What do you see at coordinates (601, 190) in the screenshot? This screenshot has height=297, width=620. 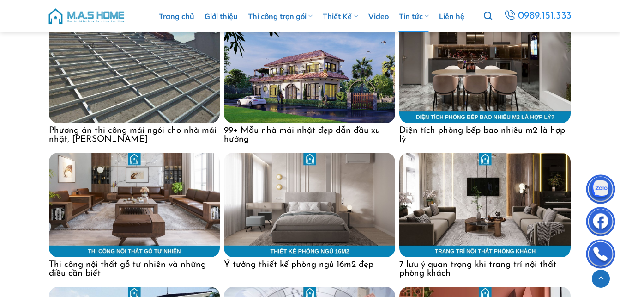 I see `img: Zalo` at bounding box center [601, 190].